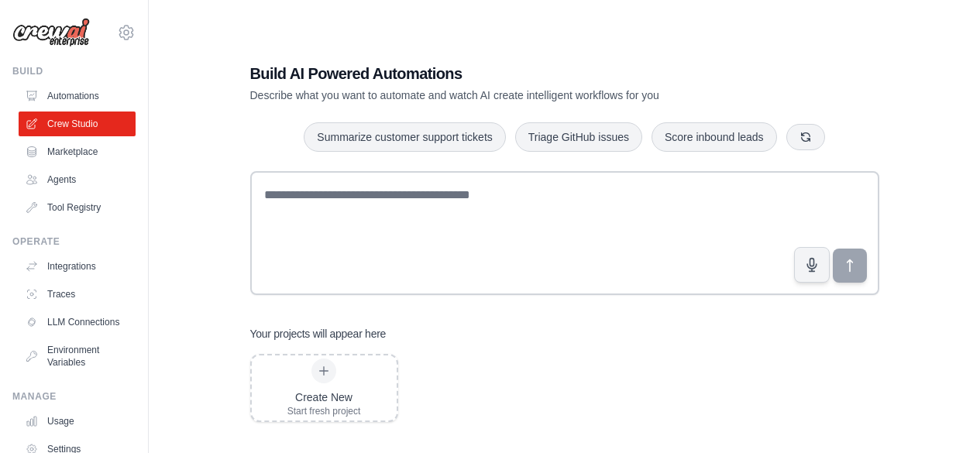 The image size is (980, 453). What do you see at coordinates (404, 137) in the screenshot?
I see `button: Summarize customer support tickets` at bounding box center [404, 137].